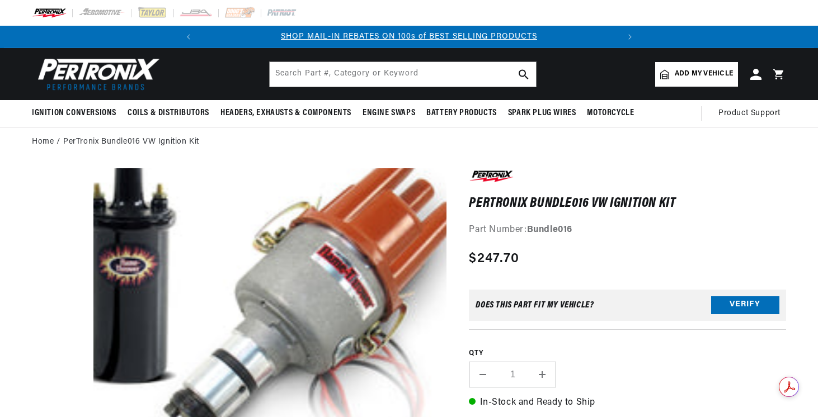 This screenshot has height=417, width=818. Describe the element at coordinates (403, 74) in the screenshot. I see `input: Search Part #, Category or Keyword` at that location.